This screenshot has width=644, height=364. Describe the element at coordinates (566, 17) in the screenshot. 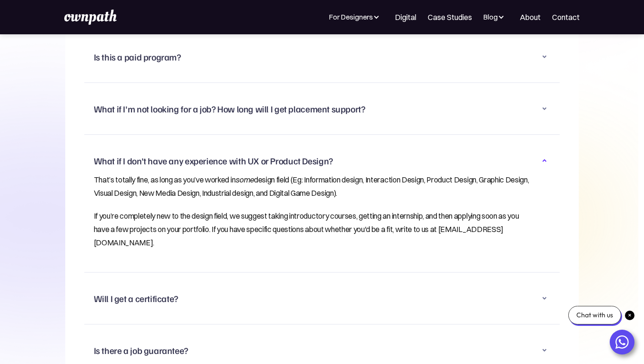

I see `a: Contact` at that location.